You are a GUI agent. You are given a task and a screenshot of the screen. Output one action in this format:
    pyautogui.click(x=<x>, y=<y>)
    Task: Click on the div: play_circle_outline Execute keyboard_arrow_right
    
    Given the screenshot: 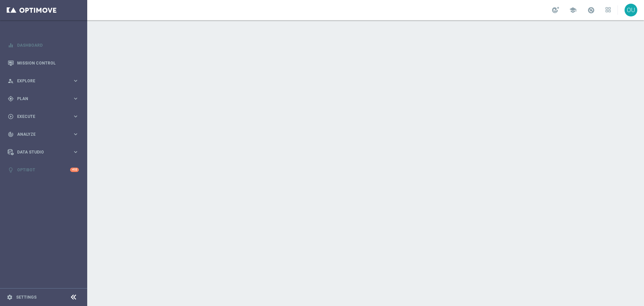 What is the action you would take?
    pyautogui.click(x=43, y=117)
    